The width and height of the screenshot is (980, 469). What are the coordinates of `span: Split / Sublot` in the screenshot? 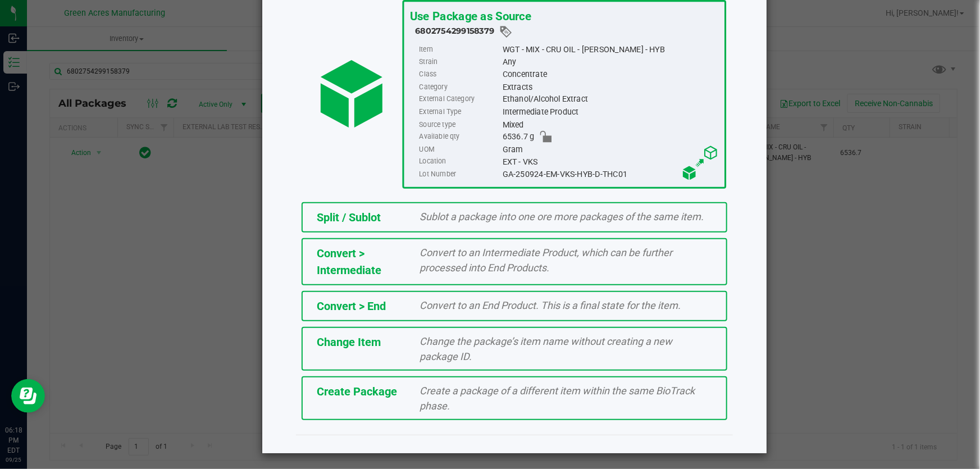 It's located at (349, 217).